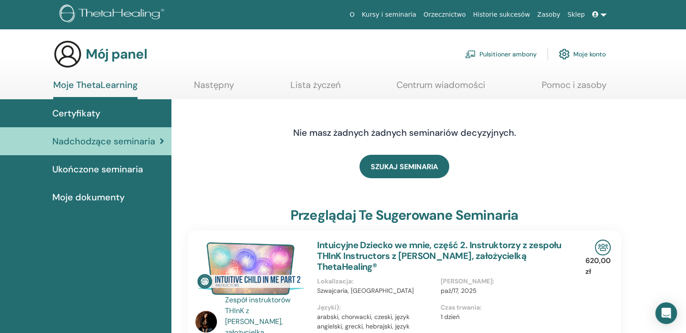 Image resolution: width=686 pixels, height=333 pixels. I want to click on a: SZUKAJ SEMINARIA, so click(404, 166).